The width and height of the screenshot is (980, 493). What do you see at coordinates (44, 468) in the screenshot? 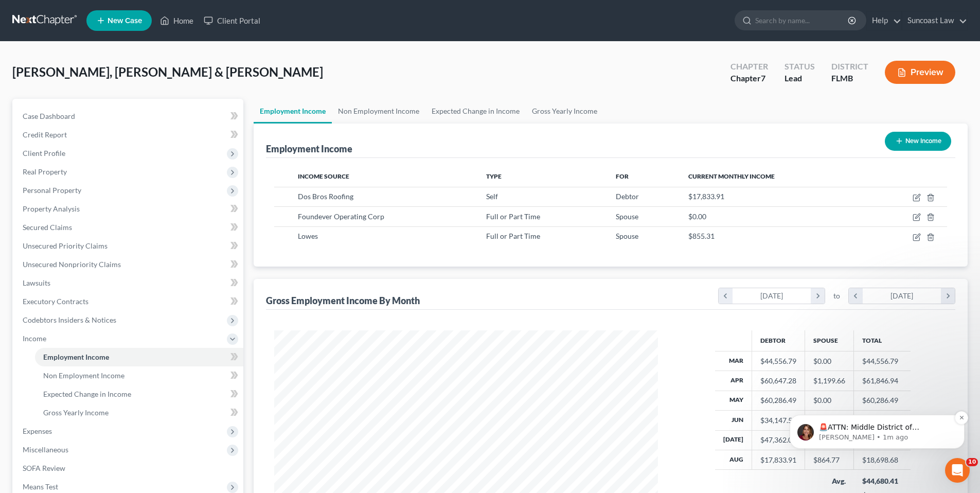
I see `span: SOFA Review` at bounding box center [44, 468].